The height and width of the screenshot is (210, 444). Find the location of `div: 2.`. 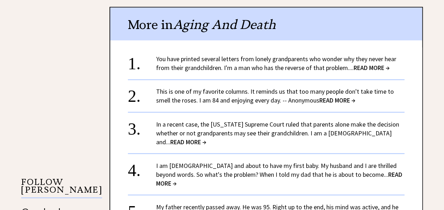

div: 2. is located at coordinates (142, 93).